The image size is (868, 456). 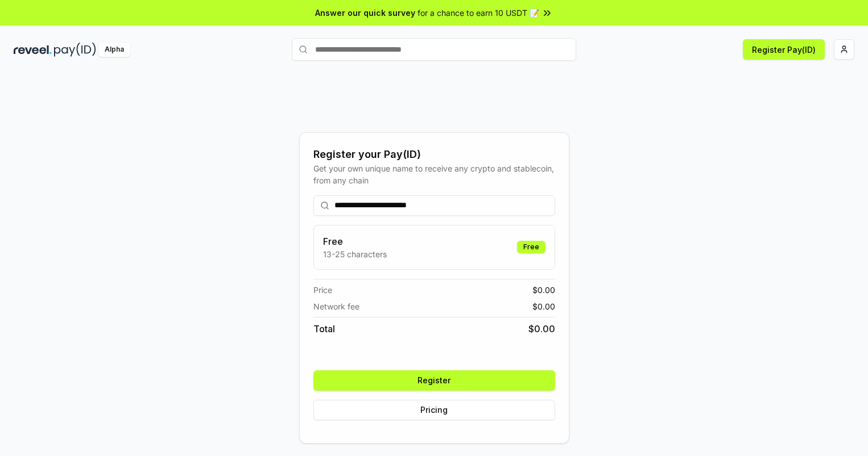 I want to click on span: Network fee, so click(x=336, y=306).